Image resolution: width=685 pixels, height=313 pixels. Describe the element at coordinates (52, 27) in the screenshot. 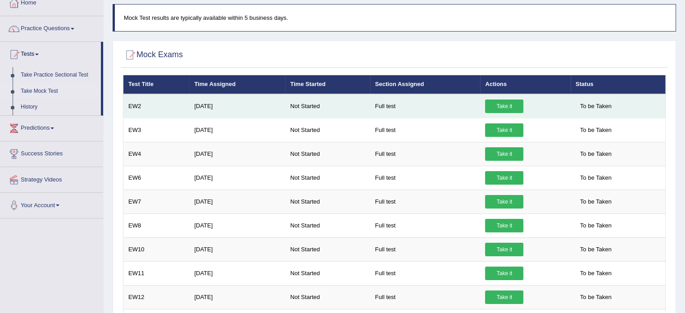

I see `a: Practice Questions` at that location.